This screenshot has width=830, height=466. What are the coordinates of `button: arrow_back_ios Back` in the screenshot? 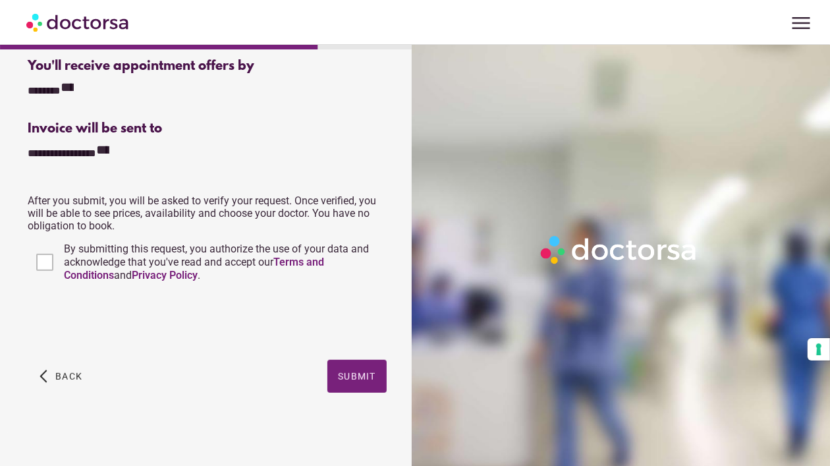 It's located at (61, 376).